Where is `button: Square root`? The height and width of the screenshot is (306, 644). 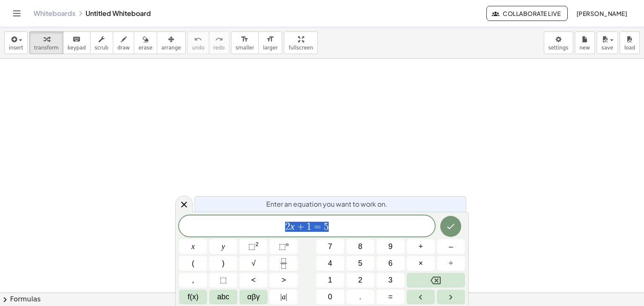
button: Square root is located at coordinates (253, 263).